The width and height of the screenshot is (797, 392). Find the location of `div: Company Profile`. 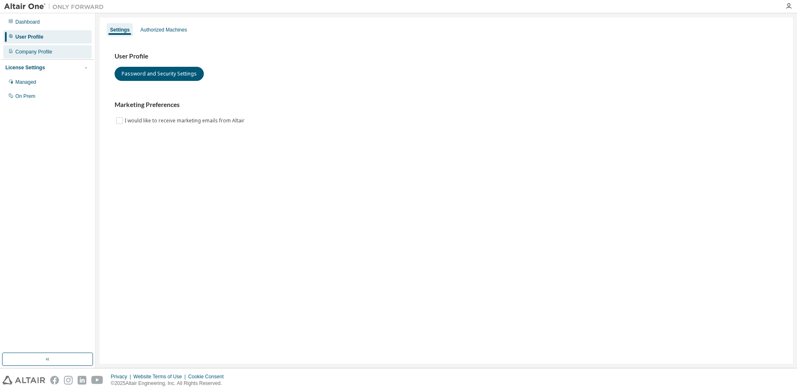

div: Company Profile is located at coordinates (34, 52).